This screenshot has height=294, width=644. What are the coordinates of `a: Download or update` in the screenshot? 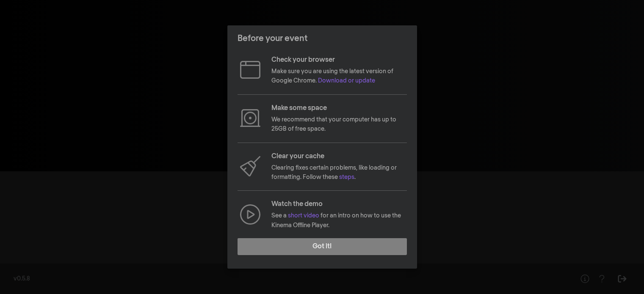 It's located at (346, 81).